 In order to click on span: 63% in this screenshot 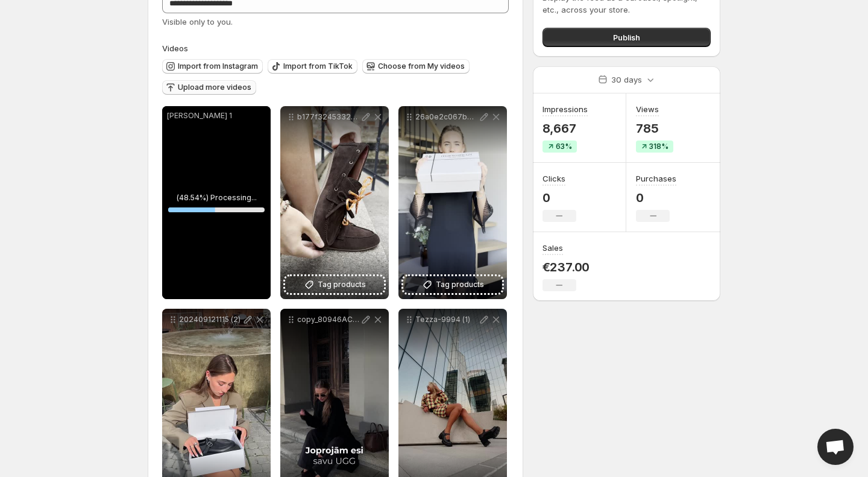, I will do `click(564, 146)`.